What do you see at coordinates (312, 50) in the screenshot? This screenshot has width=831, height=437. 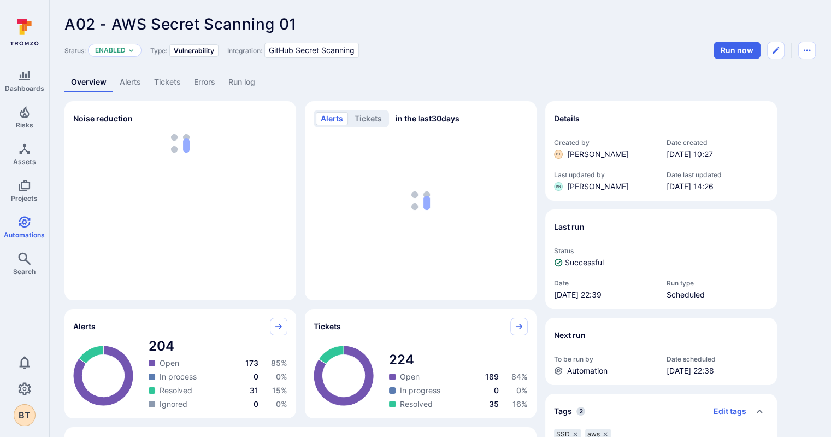 I see `span: GitHub Secret Scanning` at bounding box center [312, 50].